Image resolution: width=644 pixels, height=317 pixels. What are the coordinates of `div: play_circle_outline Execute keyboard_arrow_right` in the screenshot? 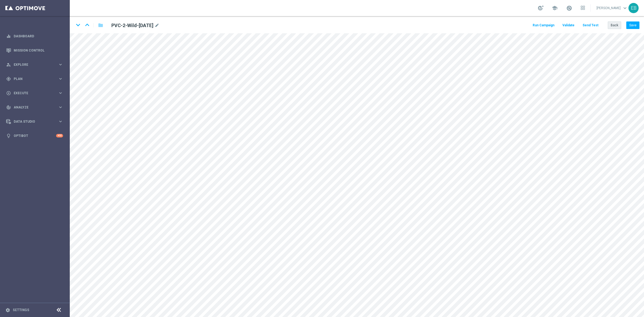 It's located at (35, 93).